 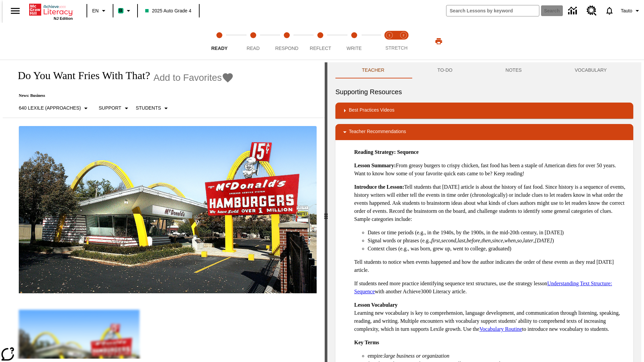 I want to click on div: Press Enter or Spacebar and then press right and left arrow keys to move the slider, so click(x=326, y=212).